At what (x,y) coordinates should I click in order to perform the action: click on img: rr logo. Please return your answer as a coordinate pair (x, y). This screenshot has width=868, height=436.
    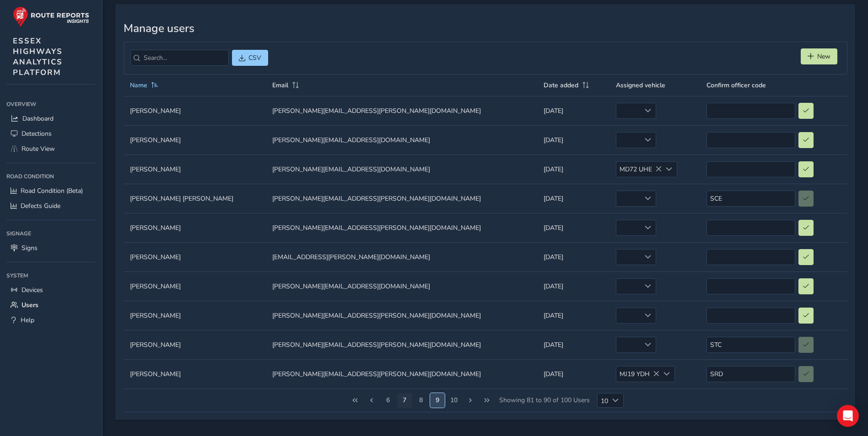
    Looking at the image, I should click on (51, 16).